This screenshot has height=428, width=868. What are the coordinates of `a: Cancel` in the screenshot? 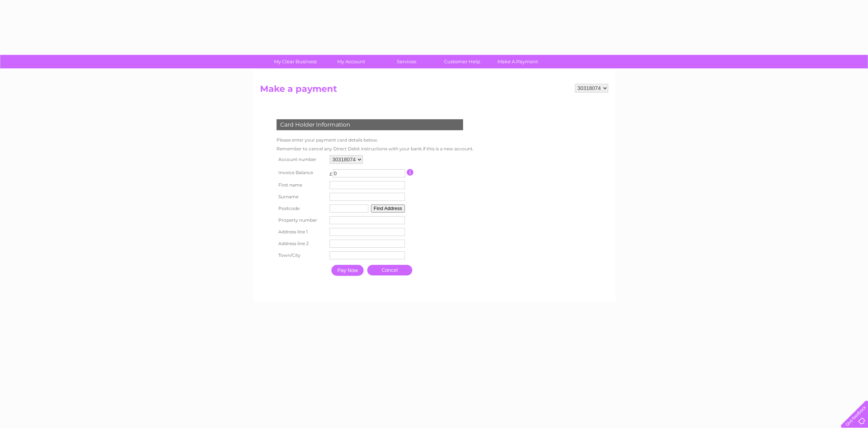 It's located at (390, 270).